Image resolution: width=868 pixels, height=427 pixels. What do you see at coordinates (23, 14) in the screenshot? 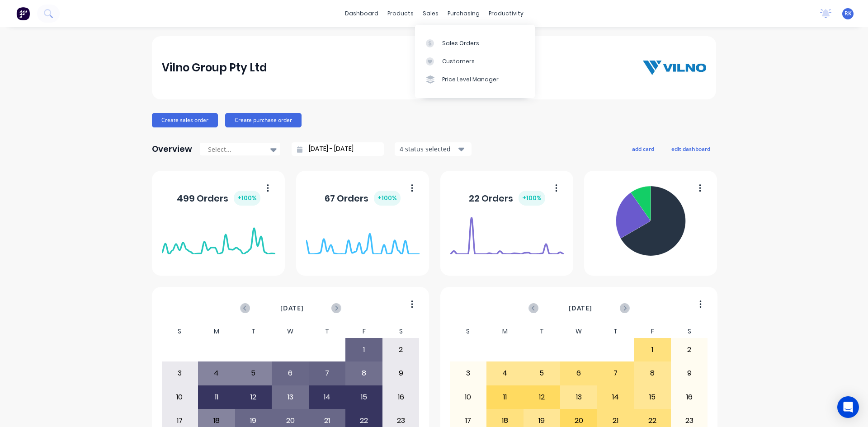
I see `img: Factory` at bounding box center [23, 14].